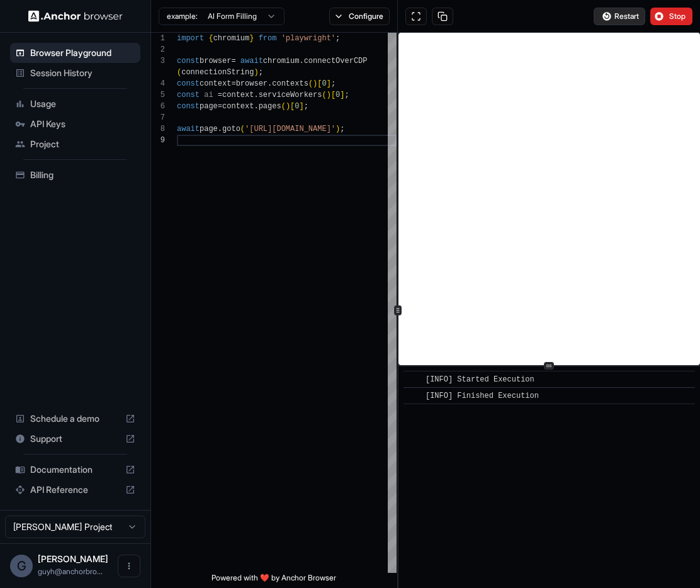 The width and height of the screenshot is (700, 588). What do you see at coordinates (158, 39) in the screenshot?
I see `div: 1` at bounding box center [158, 39].